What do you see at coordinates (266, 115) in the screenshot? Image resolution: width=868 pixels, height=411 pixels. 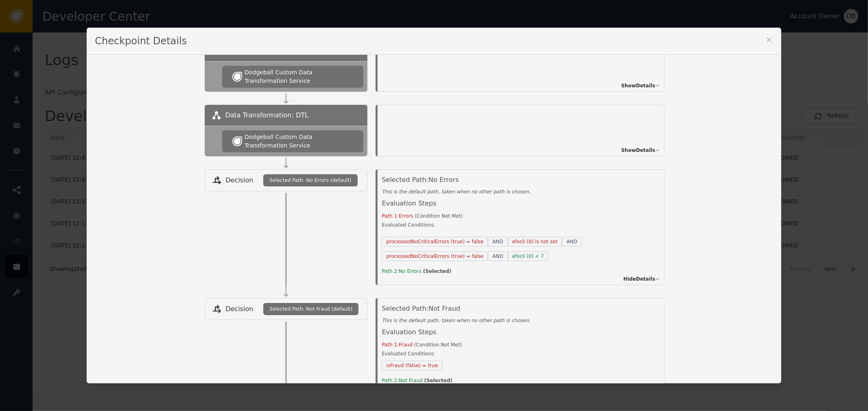 I see `span: Data Transformation: DTL` at bounding box center [266, 115].